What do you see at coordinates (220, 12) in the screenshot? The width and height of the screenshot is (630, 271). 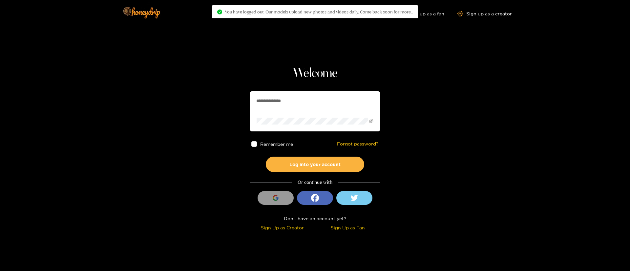 I see `span: check-circle` at bounding box center [220, 12].